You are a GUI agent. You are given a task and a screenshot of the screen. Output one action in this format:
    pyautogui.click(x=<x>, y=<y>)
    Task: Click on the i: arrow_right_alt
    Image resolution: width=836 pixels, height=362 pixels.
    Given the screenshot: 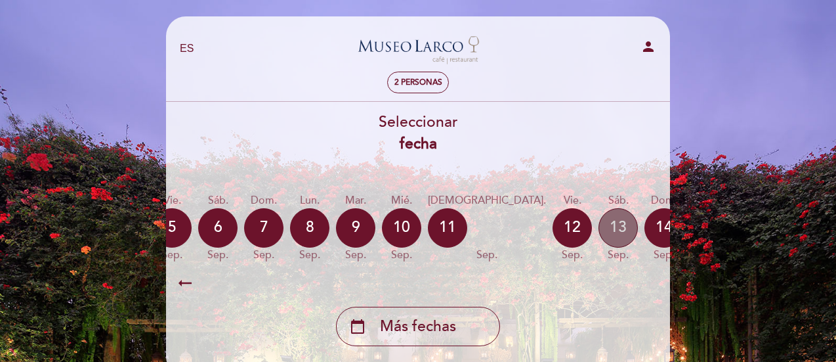 What is the action you would take?
    pyautogui.click(x=185, y=282)
    